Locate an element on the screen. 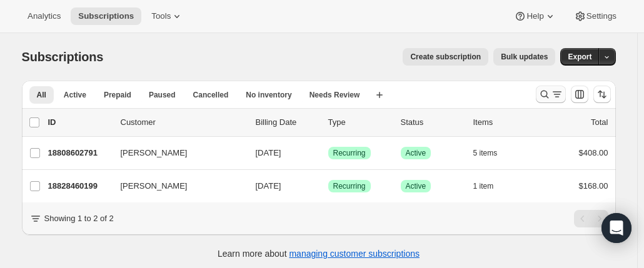 This screenshot has width=644, height=268. p: Billing Date is located at coordinates (287, 122).